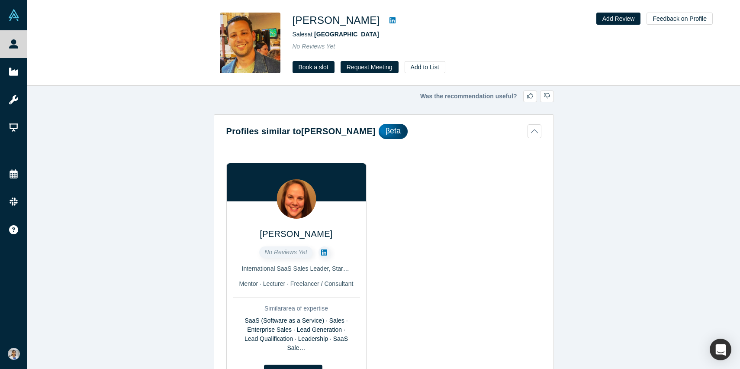 The width and height of the screenshot is (740, 369). Describe the element at coordinates (297, 284) in the screenshot. I see `div: Mentor · Lecturer · Freelancer / Consultant` at that location.